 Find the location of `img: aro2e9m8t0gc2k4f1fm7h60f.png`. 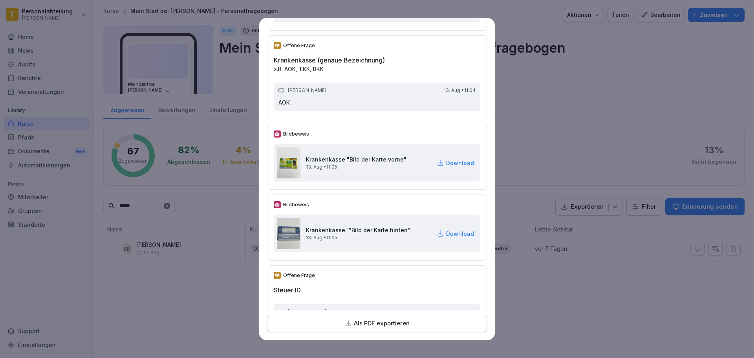

img: aro2e9m8t0gc2k4f1fm7h60f.png is located at coordinates (288, 233).